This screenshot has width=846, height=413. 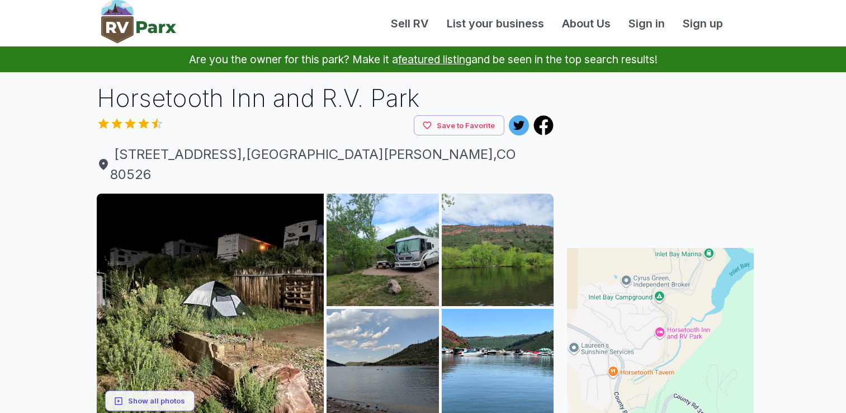 I want to click on p: Are you the owner for this park? Make it a and be seen in the top search results!, so click(x=423, y=59).